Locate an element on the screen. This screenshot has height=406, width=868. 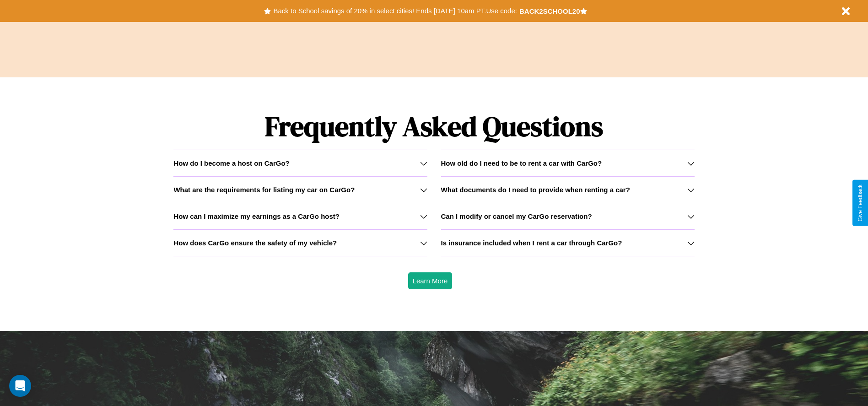
button: Learn More is located at coordinates (430, 281).